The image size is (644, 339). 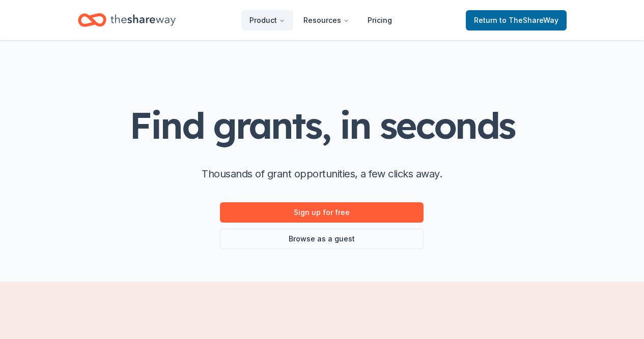 What do you see at coordinates (516, 20) in the screenshot?
I see `span: Return` at bounding box center [516, 20].